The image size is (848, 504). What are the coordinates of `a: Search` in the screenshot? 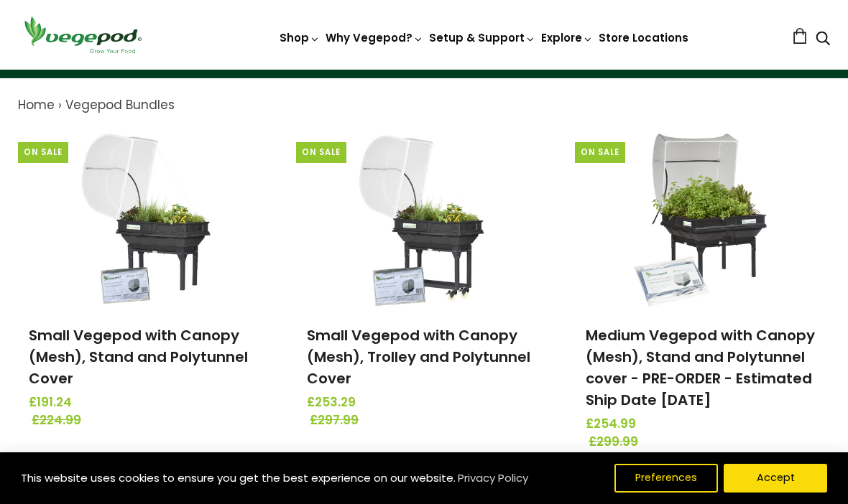 It's located at (823, 39).